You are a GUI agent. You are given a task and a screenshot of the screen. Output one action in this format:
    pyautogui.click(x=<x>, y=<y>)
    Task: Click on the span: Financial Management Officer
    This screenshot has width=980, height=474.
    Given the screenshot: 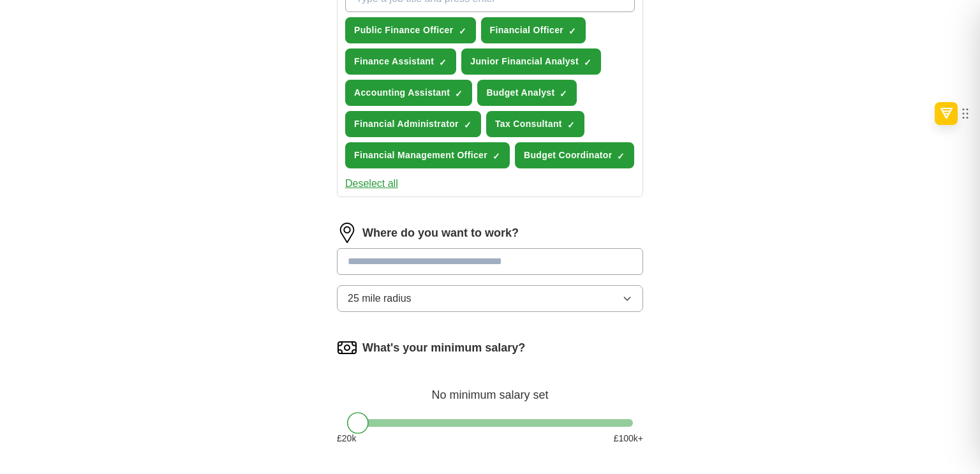 What is the action you would take?
    pyautogui.click(x=421, y=155)
    